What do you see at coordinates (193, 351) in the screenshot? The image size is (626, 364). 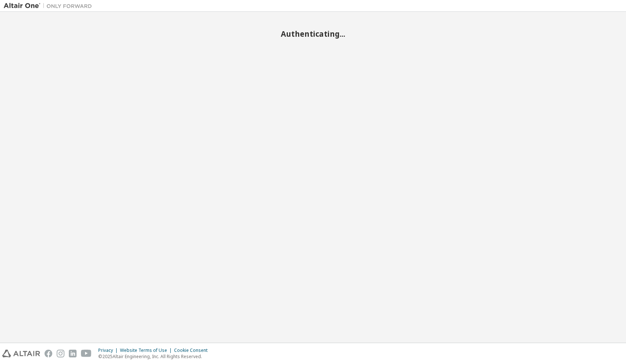 I see `div: Cookie Consent` at bounding box center [193, 351].